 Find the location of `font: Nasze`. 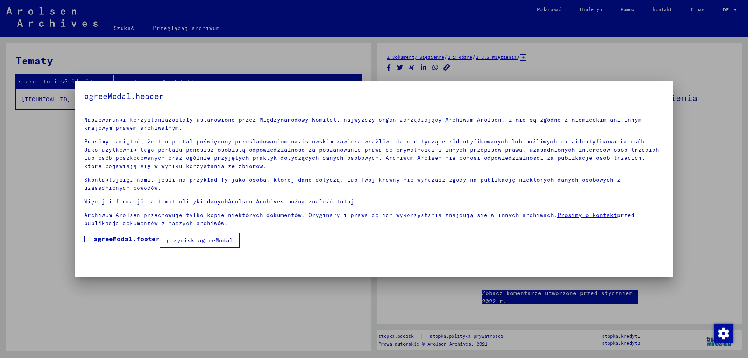

font: Nasze is located at coordinates (93, 120).